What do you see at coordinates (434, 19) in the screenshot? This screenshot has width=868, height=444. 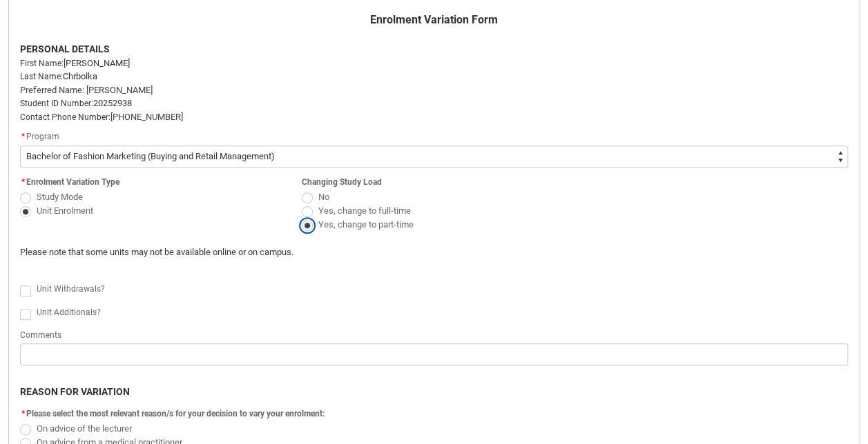 I see `strong: Enrolment Variation Form` at bounding box center [434, 19].